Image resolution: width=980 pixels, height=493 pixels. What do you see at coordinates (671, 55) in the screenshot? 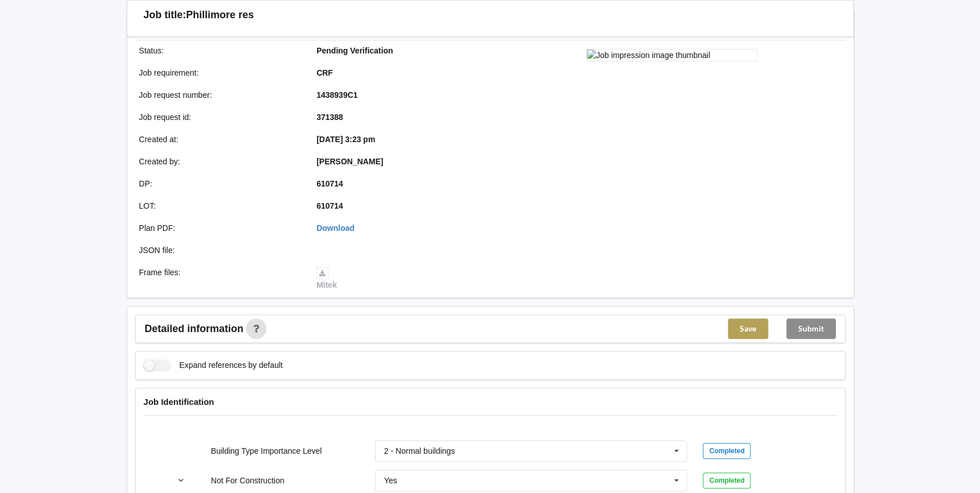
I see `img: Job impression image thumbnail` at bounding box center [671, 55].